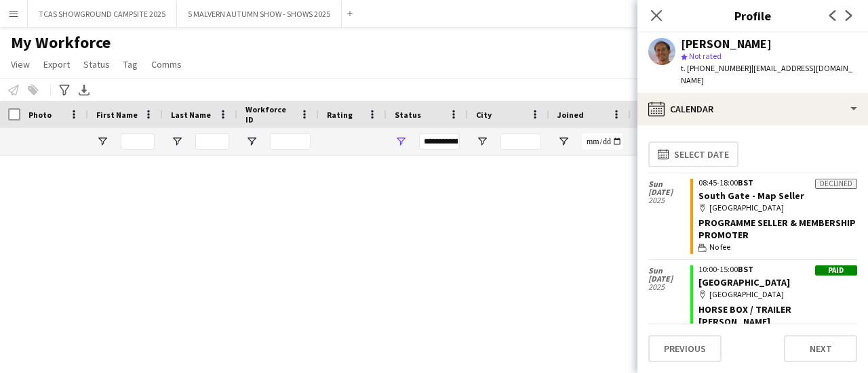  Describe the element at coordinates (40, 114) in the screenshot. I see `span: Photo` at that location.